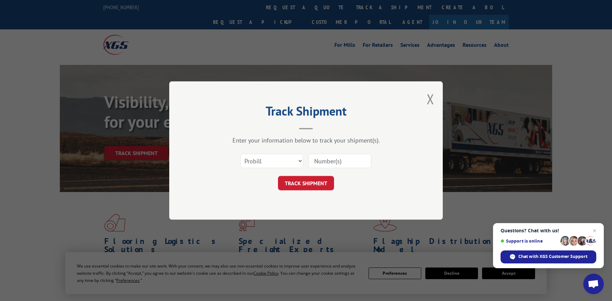  Describe the element at coordinates (306, 183) in the screenshot. I see `button: TRACK SHIPMENT` at that location.